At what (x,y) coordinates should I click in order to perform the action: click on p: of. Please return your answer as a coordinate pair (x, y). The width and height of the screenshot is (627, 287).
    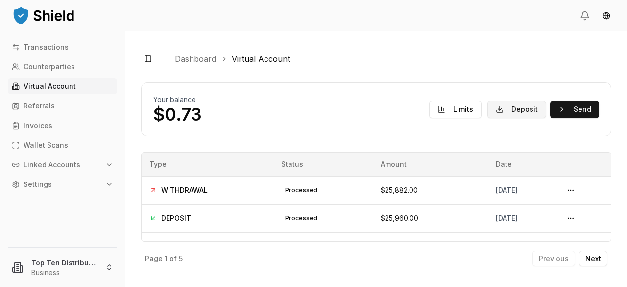
    Looking at the image, I should click on (173, 258).